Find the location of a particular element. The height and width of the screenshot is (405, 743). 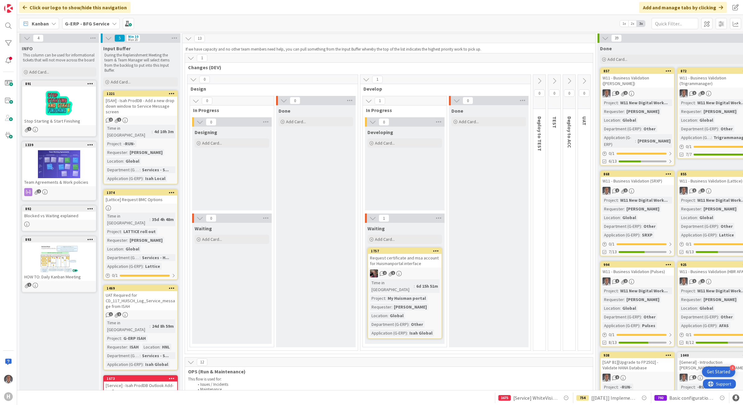

div: 35d 4h 48m is located at coordinates (163, 220).